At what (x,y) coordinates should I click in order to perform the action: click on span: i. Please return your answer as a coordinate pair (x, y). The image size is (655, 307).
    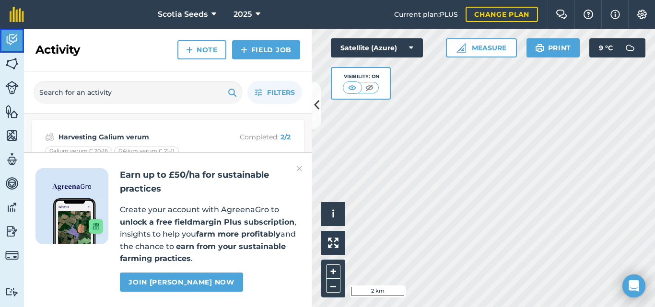
    Looking at the image, I should click on (333, 214).